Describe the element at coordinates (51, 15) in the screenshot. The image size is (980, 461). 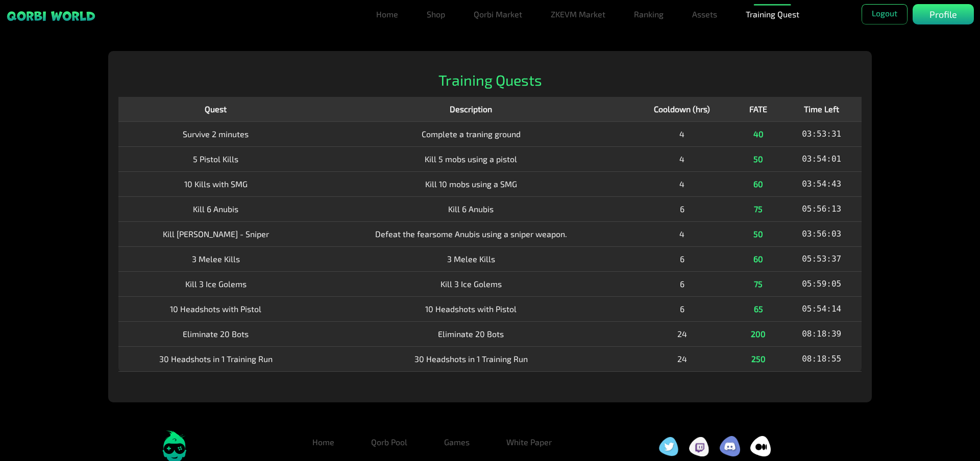
I see `img: sticky brand-logo` at that location.